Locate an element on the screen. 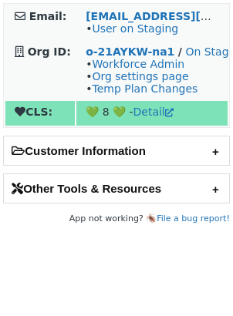 Image resolution: width=233 pixels, height=316 pixels. a: User on Staging is located at coordinates (135, 29).